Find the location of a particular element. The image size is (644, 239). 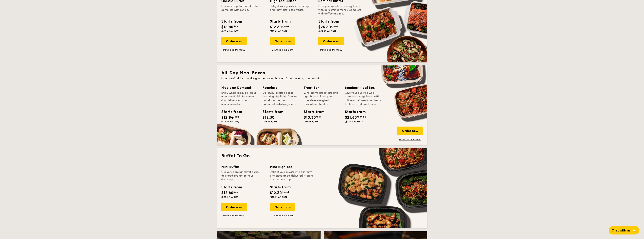

div: Treat Box is located at coordinates (322, 87).